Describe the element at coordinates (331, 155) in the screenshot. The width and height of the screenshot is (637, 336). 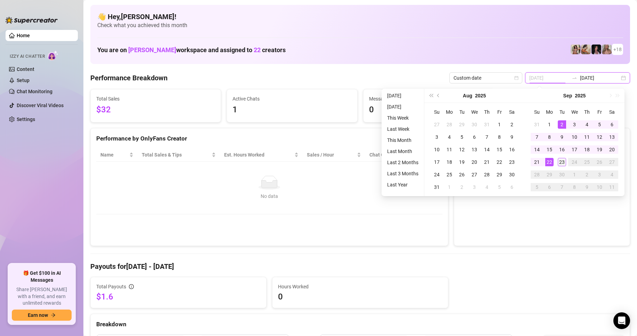
I see `span: Sales / Hour` at that location.